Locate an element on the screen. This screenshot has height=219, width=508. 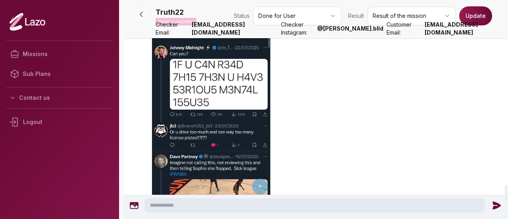
p: Mission completed is located at coordinates (176, 21).